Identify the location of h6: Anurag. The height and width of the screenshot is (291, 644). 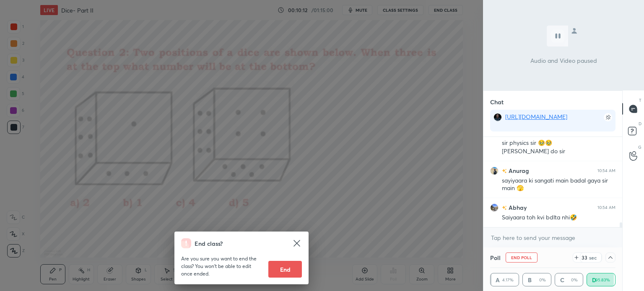
(518, 170).